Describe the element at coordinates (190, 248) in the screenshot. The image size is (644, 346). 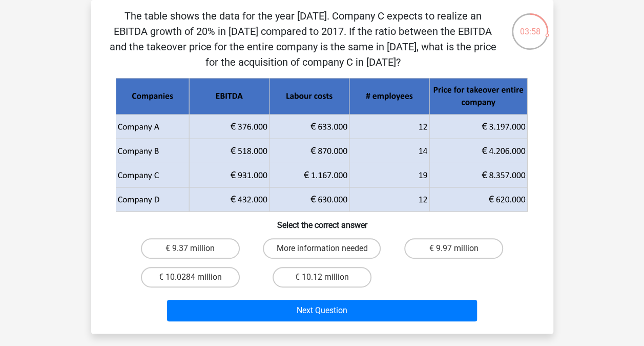
I see `label: € 9.37 million` at that location.